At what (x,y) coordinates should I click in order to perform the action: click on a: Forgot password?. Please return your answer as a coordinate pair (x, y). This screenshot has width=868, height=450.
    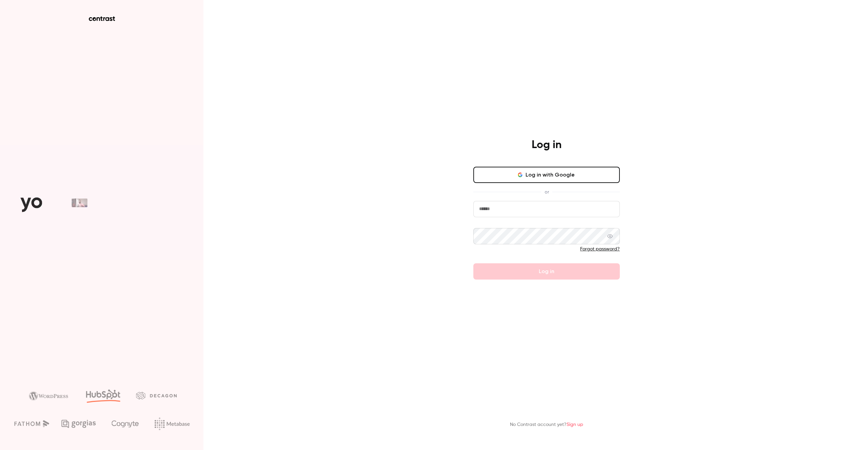
    Looking at the image, I should click on (599, 249).